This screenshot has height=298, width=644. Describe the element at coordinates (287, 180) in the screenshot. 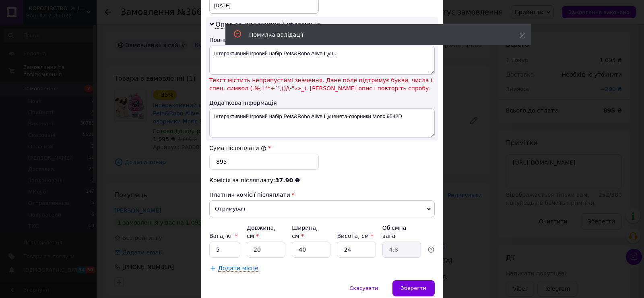

I see `span: 37.90 ₴` at that location.